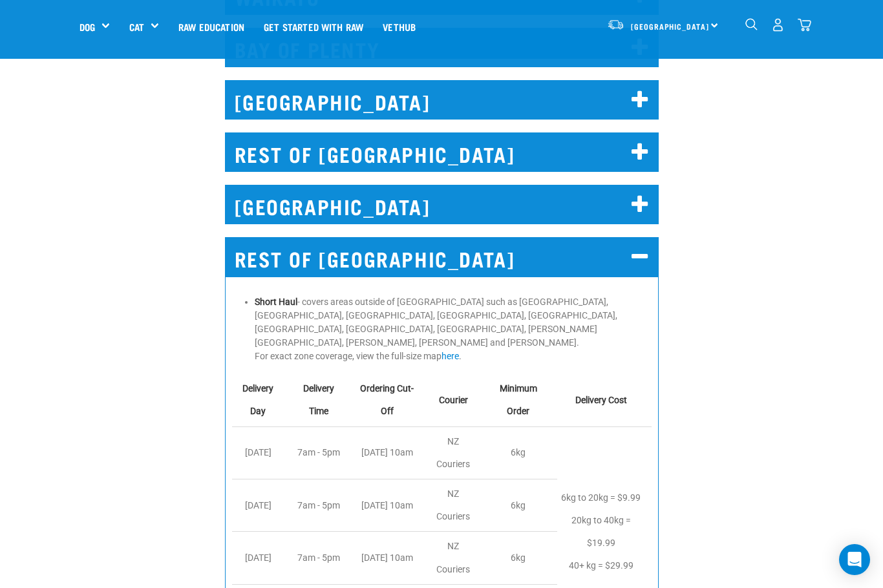 The height and width of the screenshot is (588, 883). Describe the element at coordinates (314, 26) in the screenshot. I see `a: Get started with Raw` at that location.